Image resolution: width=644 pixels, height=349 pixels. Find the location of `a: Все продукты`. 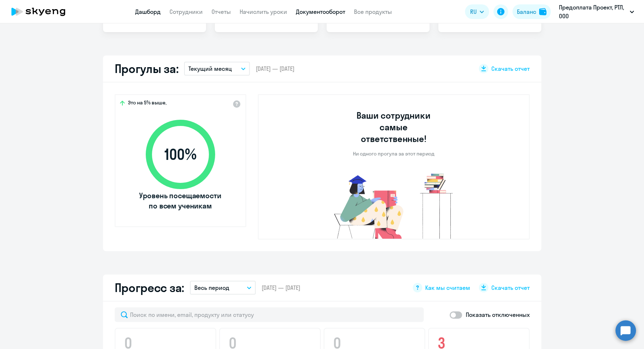

a: Все продукты is located at coordinates (373, 12).